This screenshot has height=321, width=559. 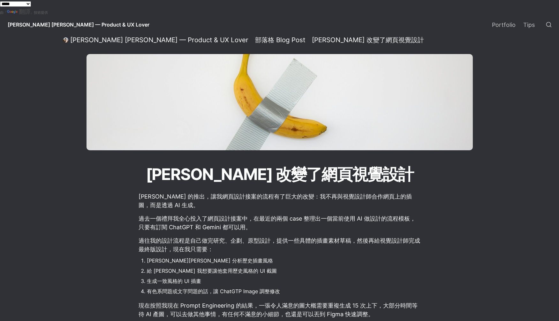 I want to click on p: 現在按照我現在 Prompt Engineering 的結果，一張令人滿意的圖大概需要重複生成 15 次上下，大部分時間等待 AI 產圖，可以去做其他事情，有任何不滿意的小細節，也還是可以丟到 ..., so click(x=280, y=309).